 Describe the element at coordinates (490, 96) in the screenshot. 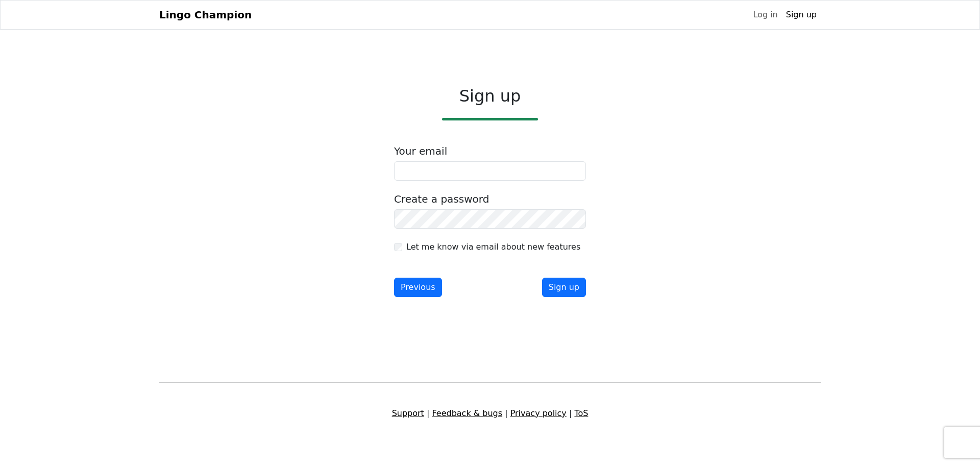

I see `h2: Sign up` at that location.